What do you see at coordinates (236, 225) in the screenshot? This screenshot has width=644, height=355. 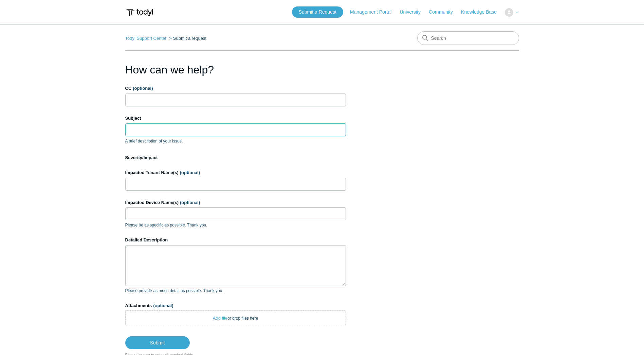 I see `p: Please be as specific as possible. Thank you.` at bounding box center [236, 225].